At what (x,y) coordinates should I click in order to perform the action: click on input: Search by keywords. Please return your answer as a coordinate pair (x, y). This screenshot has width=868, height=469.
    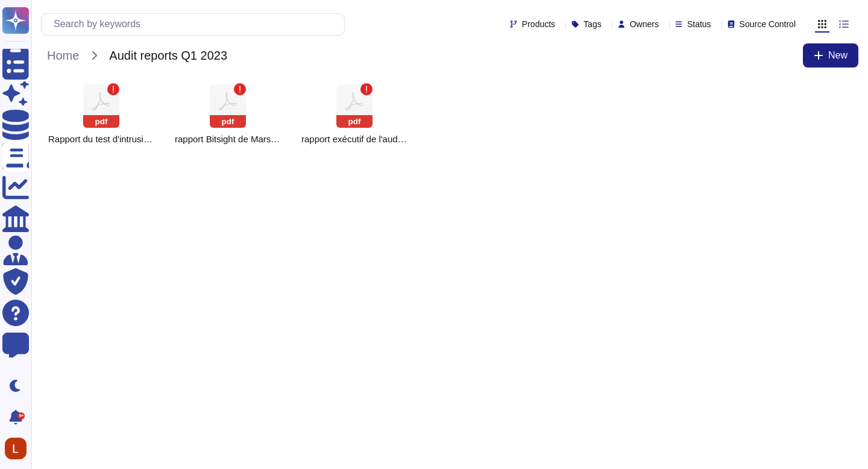
    Looking at the image, I should click on (196, 24).